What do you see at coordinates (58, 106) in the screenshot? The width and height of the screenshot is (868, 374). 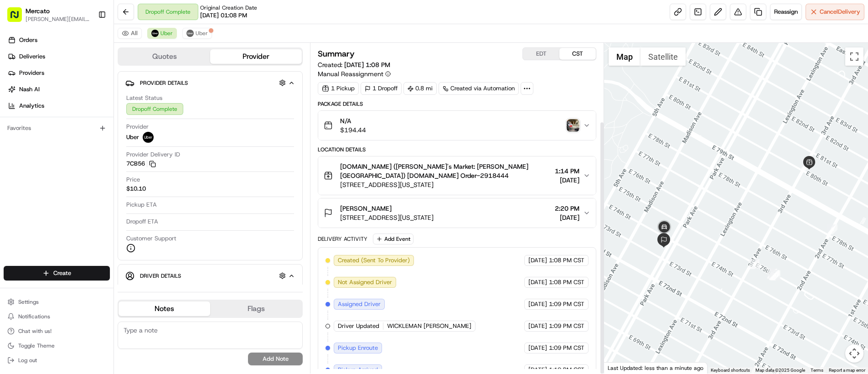 I see `a: Analytics` at bounding box center [58, 106].